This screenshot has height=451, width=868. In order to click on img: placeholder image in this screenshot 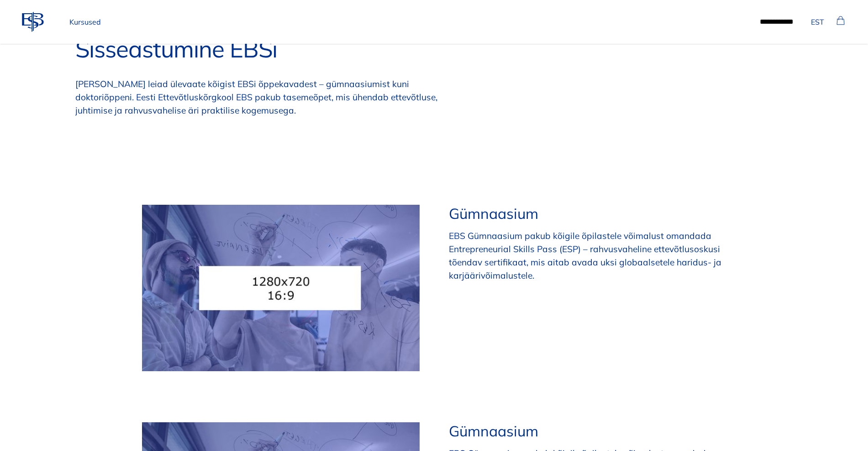, I will do `click(281, 288)`.